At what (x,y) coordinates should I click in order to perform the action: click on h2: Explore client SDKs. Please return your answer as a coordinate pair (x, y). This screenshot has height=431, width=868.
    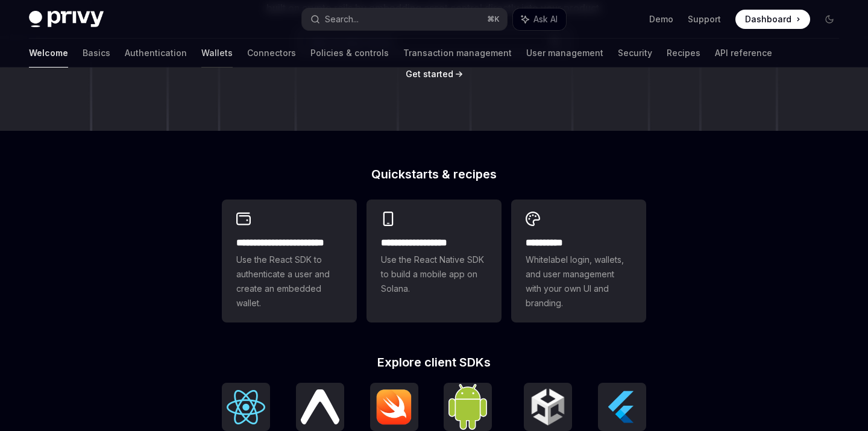
    Looking at the image, I should click on (434, 362).